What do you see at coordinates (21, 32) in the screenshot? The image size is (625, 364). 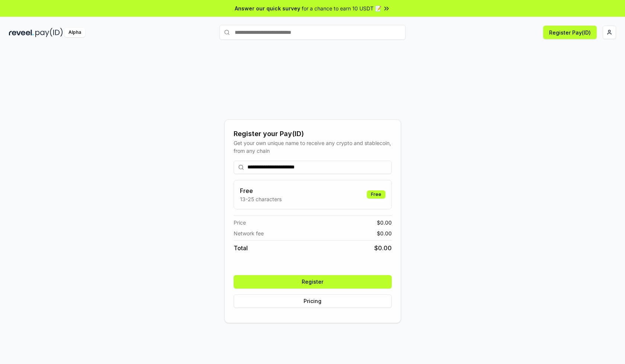 I see `img: reveel_dark` at bounding box center [21, 32].